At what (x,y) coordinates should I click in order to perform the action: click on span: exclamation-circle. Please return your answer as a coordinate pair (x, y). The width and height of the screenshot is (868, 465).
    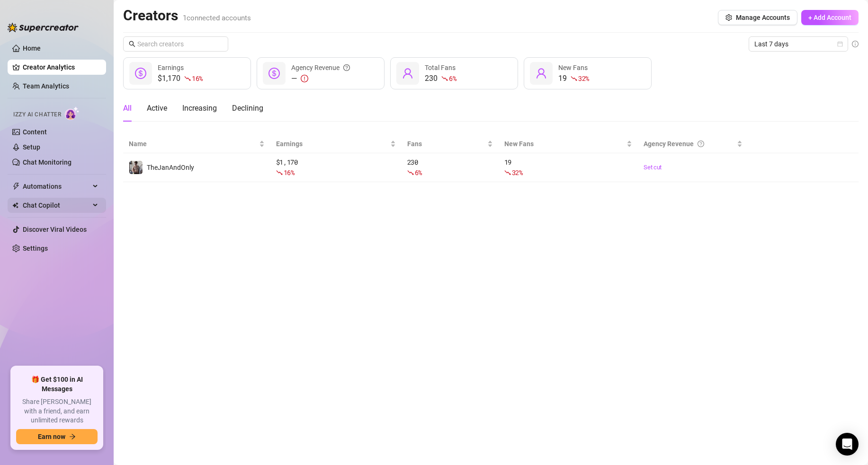
    Looking at the image, I should click on (304, 78).